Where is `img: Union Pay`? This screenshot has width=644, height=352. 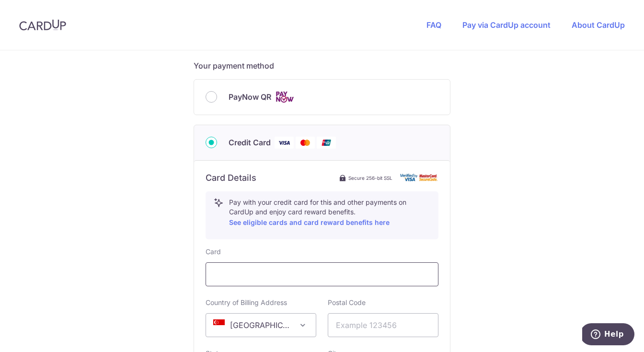
img: Union Pay is located at coordinates (327, 143).